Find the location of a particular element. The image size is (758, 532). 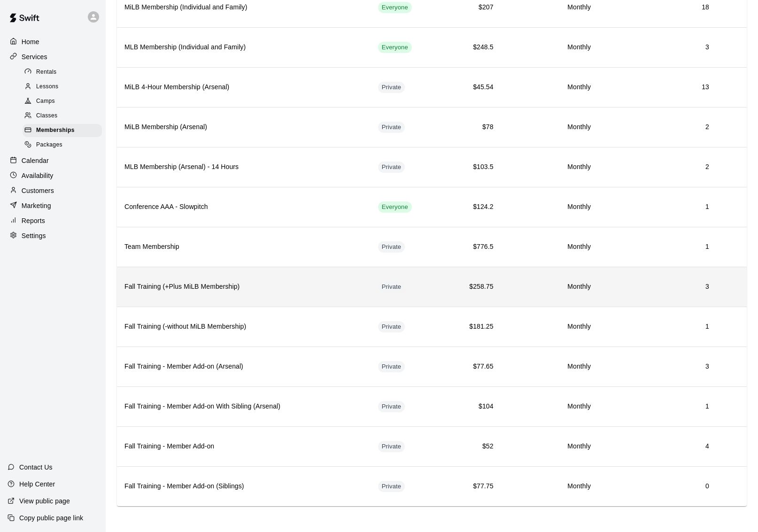

span: Camps is located at coordinates (46, 101).